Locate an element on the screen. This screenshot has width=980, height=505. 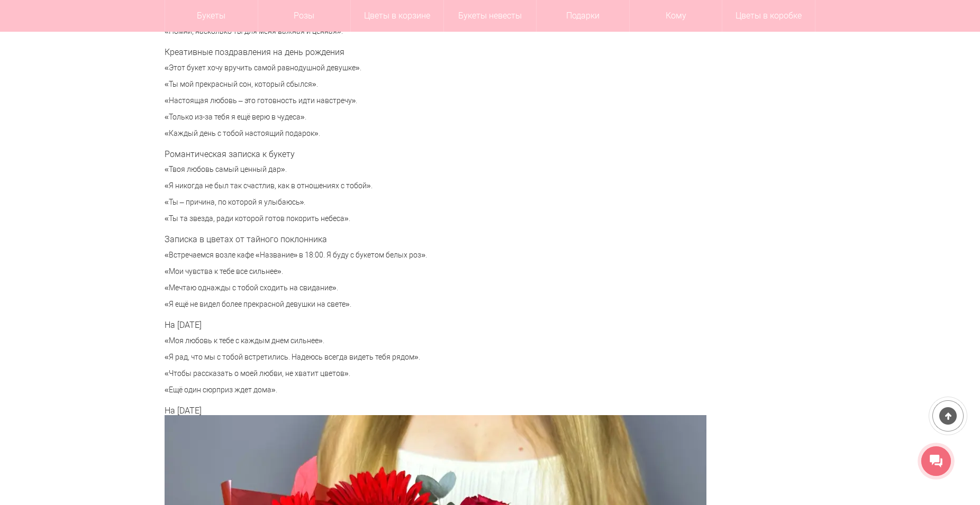
p: «Ты мой прекрасный сон, который сбылся». is located at coordinates (390, 84).